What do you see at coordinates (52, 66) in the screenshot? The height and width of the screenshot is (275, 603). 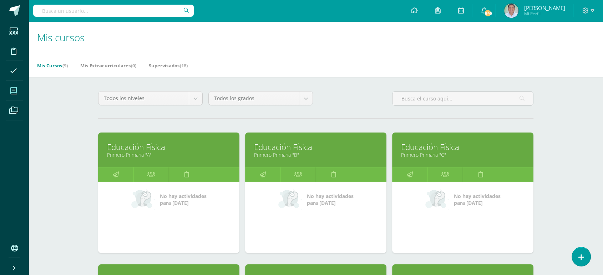 I see `a: Mis Cursos(9)` at bounding box center [52, 66].